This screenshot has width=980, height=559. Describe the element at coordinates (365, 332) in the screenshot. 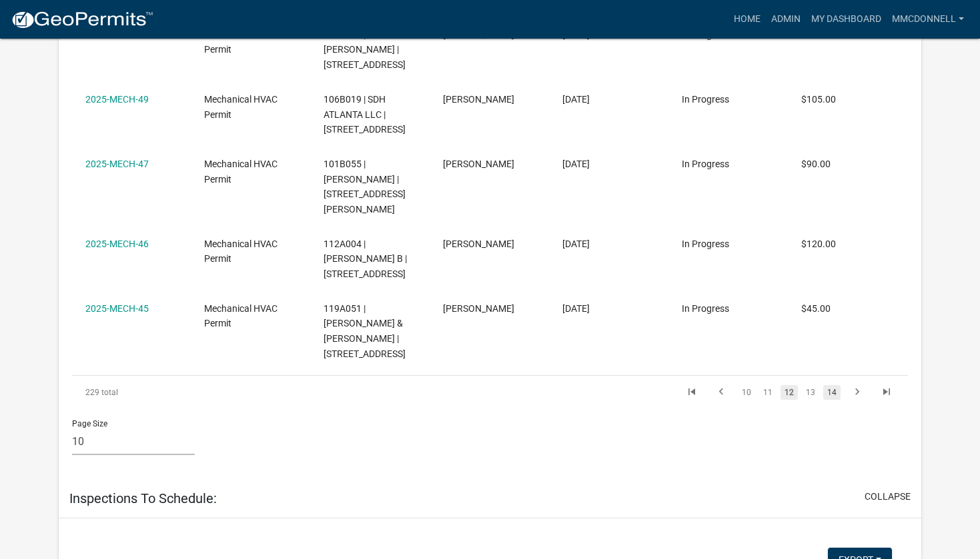

I see `span: 119A051 | WITKOP ETHAN W & KATE EDWARDS | 163 BLUE HERON DRIVE` at that location.